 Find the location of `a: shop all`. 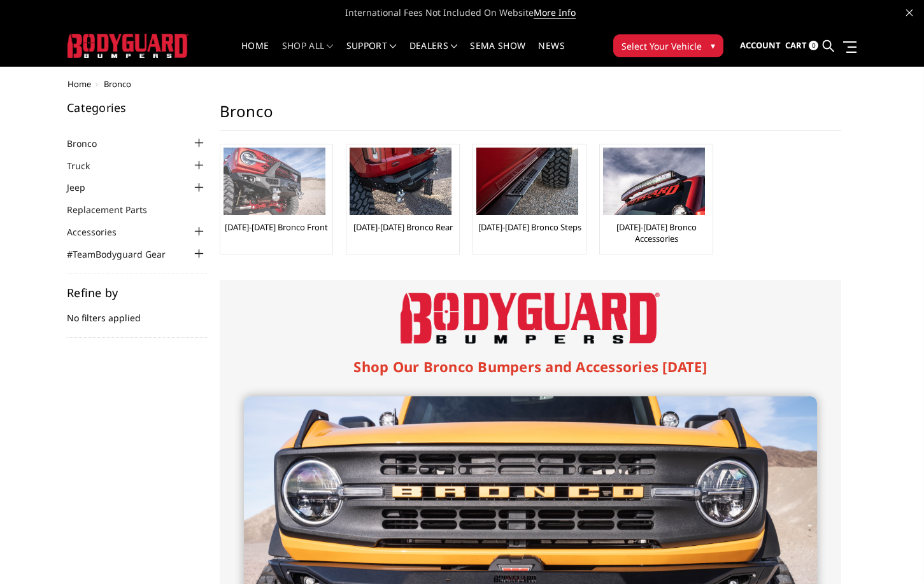

a: shop all is located at coordinates (308, 54).